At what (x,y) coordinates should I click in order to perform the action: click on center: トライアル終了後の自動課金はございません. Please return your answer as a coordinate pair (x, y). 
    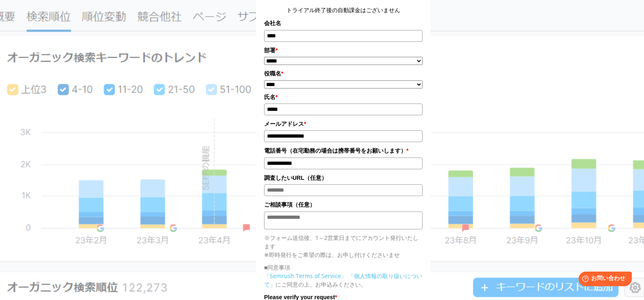
    Looking at the image, I should click on (344, 10).